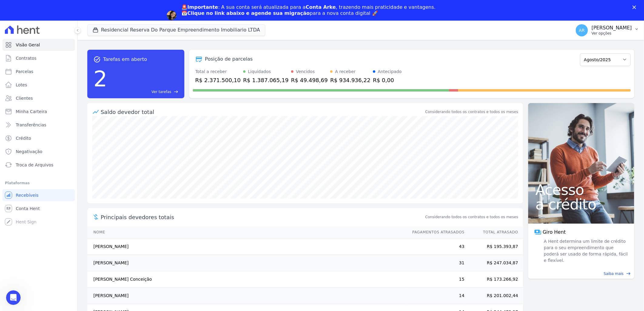 This screenshot has width=644, height=311. Describe the element at coordinates (21, 85) in the screenshot. I see `span: Lotes` at that location.